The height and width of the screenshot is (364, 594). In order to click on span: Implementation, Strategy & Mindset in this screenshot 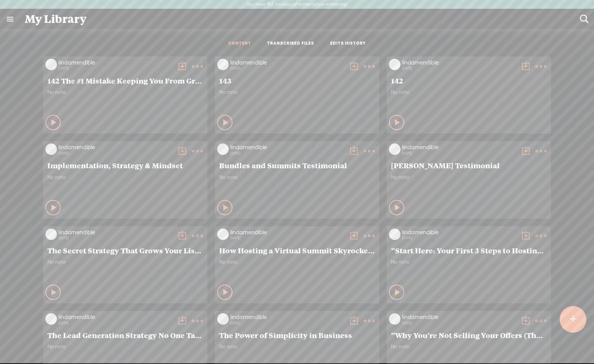, I will do `click(125, 165)`.